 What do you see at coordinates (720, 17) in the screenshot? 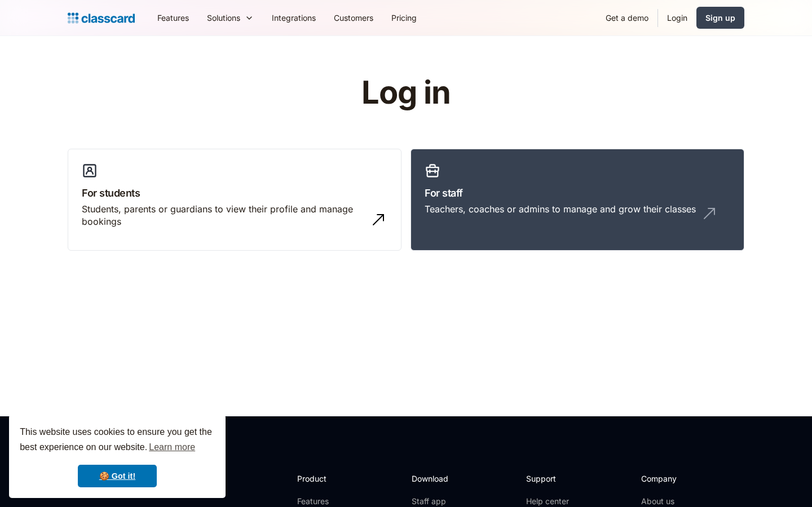
I see `a: Sign up` at bounding box center [720, 17].